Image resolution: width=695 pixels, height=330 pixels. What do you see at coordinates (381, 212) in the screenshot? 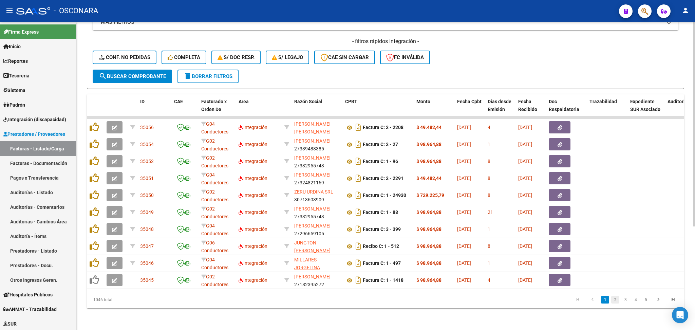
I see `strong: Factura C: 1 - 88` at bounding box center [381, 212].